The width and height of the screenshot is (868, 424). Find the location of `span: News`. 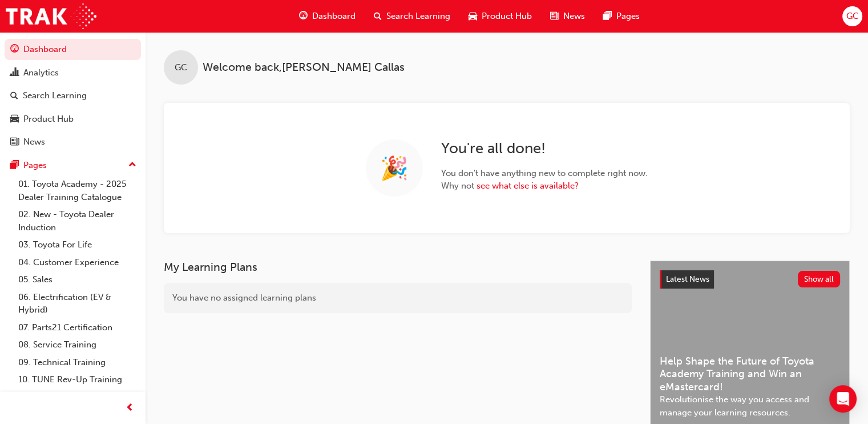

span: News is located at coordinates (574, 16).